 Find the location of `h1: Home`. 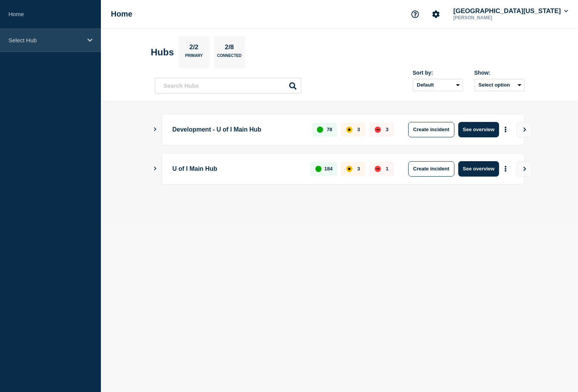

h1: Home is located at coordinates (122, 14).